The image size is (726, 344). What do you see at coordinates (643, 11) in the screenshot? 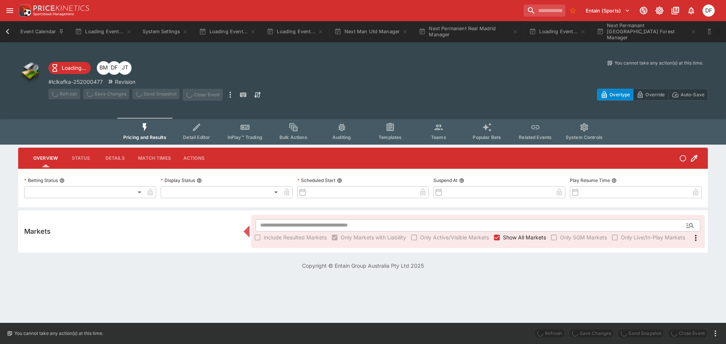
I see `button: Connected to PK` at bounding box center [643, 11].